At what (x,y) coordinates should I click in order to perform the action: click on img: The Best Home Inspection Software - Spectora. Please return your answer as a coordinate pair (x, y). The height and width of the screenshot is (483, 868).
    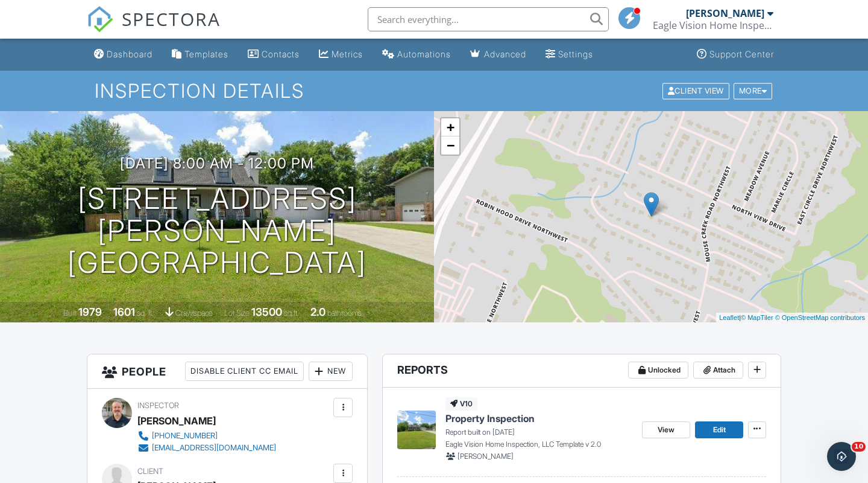
    Looking at the image, I should click on (100, 19).